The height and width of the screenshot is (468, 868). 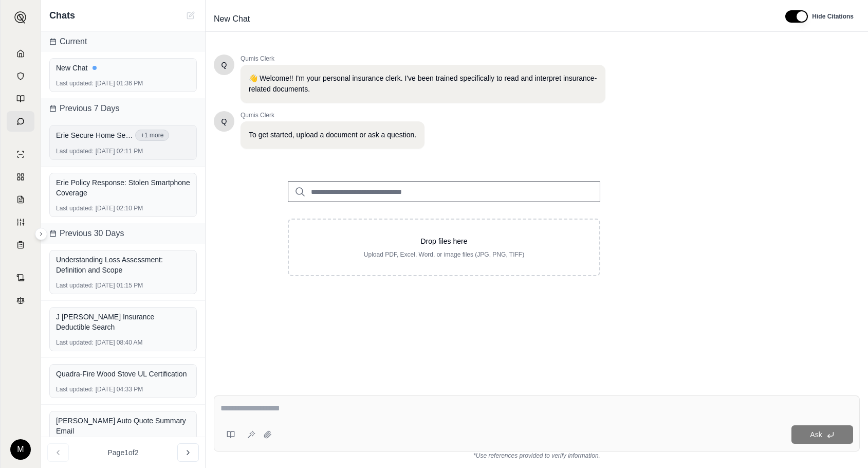 What do you see at coordinates (21, 300) in the screenshot?
I see `a: Legal Search Engine` at bounding box center [21, 300].